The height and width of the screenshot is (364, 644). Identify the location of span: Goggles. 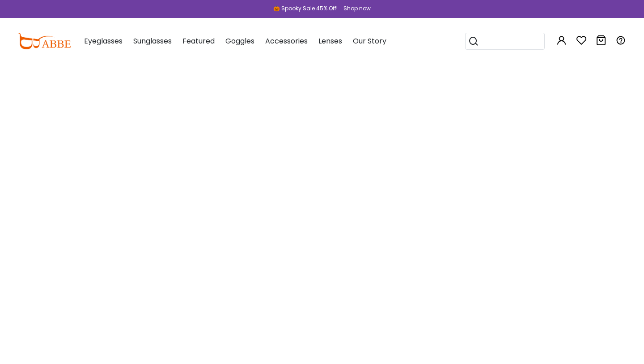
(240, 40).